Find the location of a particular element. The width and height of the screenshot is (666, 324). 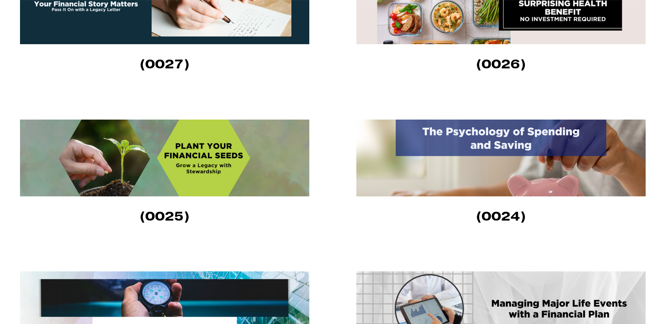

strong: (0025) is located at coordinates (165, 216).